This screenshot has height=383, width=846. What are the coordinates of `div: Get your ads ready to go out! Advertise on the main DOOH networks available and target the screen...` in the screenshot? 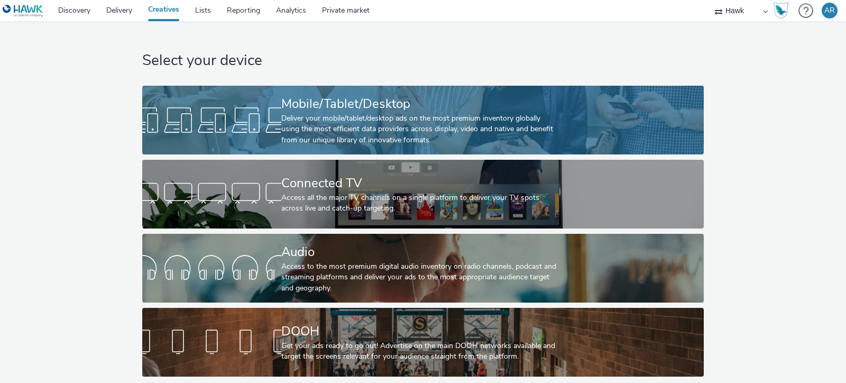 It's located at (420, 351).